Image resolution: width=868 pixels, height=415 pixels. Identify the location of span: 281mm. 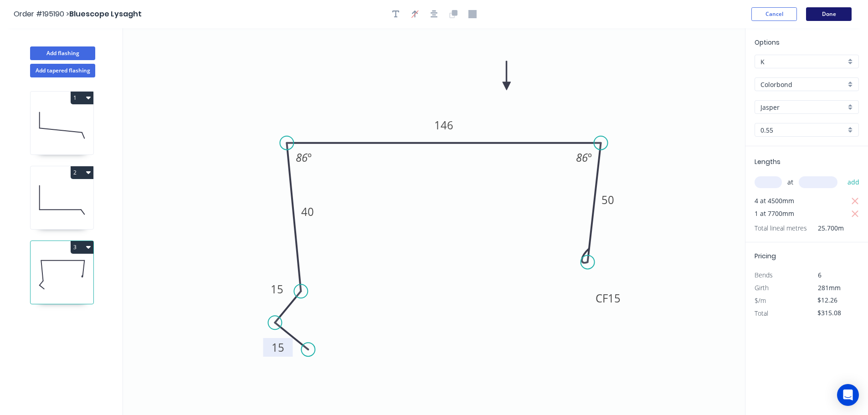
(829, 287).